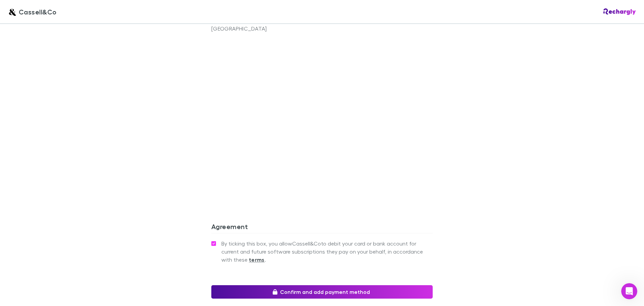  I want to click on img: Rechargly Logo, so click(620, 12).